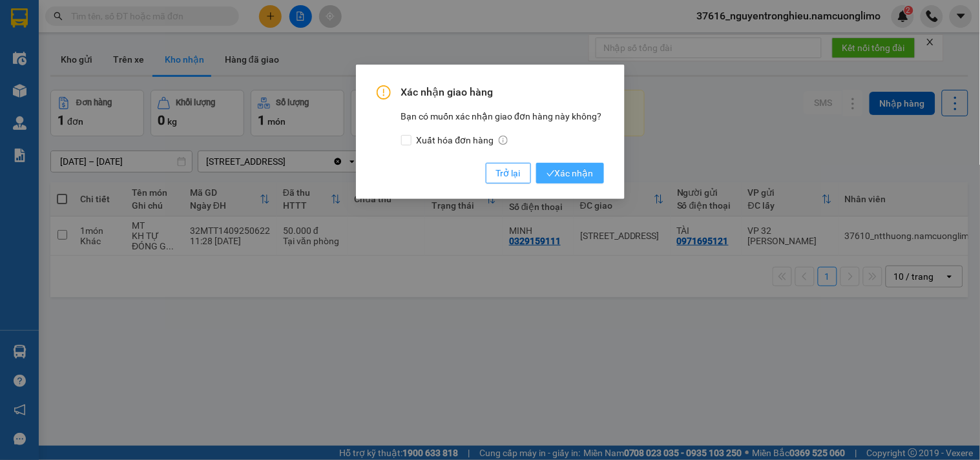 Image resolution: width=980 pixels, height=460 pixels. What do you see at coordinates (503, 140) in the screenshot?
I see `span: info-circle` at bounding box center [503, 140].